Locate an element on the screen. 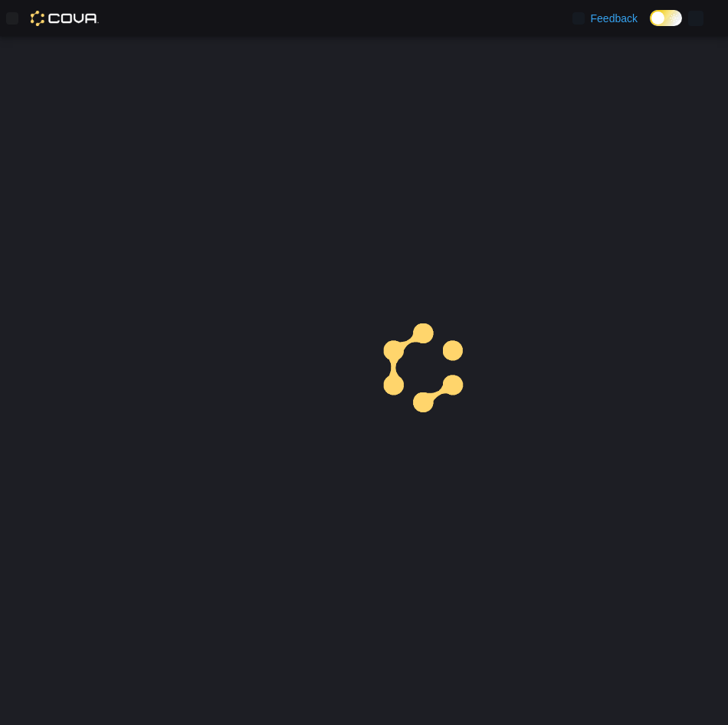 The height and width of the screenshot is (725, 728). a: Feedback is located at coordinates (604, 18).